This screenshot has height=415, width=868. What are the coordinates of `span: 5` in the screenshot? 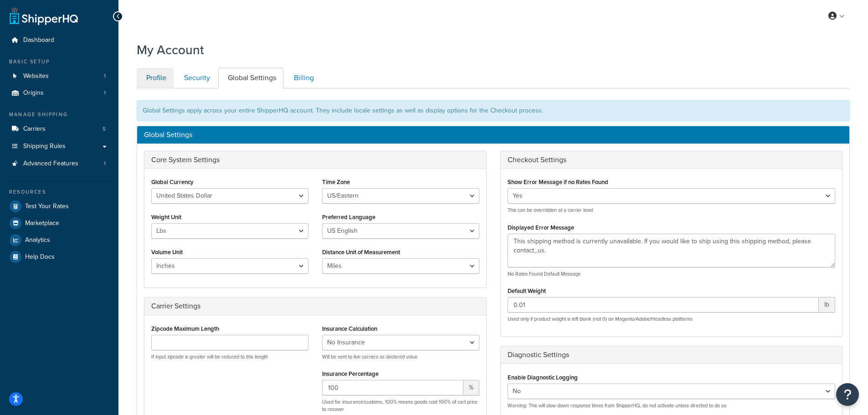 It's located at (104, 129).